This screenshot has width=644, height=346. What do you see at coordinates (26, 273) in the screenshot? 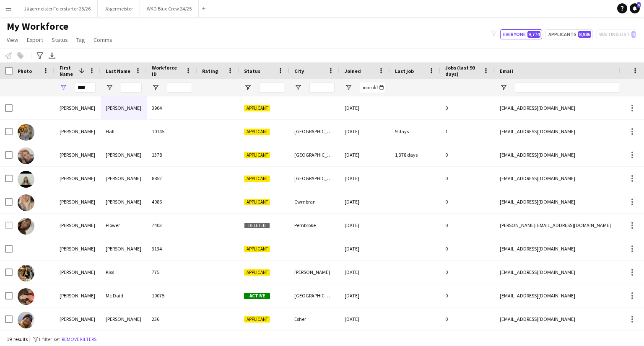
I see `img: Leah Kiss` at bounding box center [26, 273].